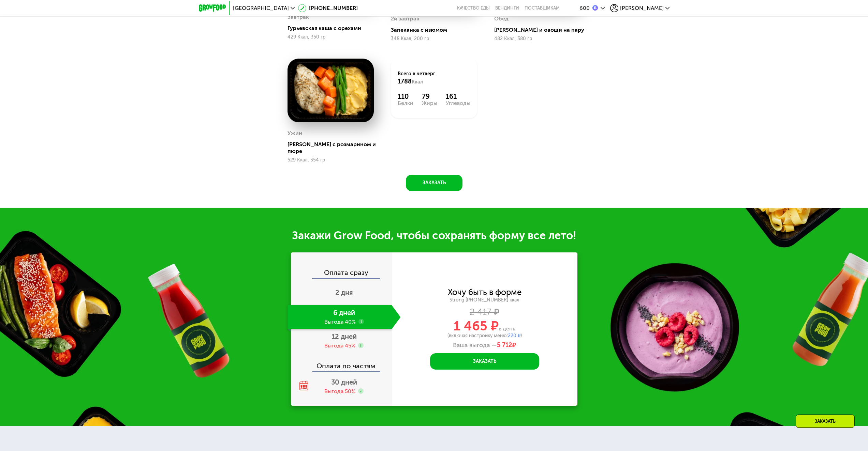  I want to click on div: Углеводы, so click(459, 103).